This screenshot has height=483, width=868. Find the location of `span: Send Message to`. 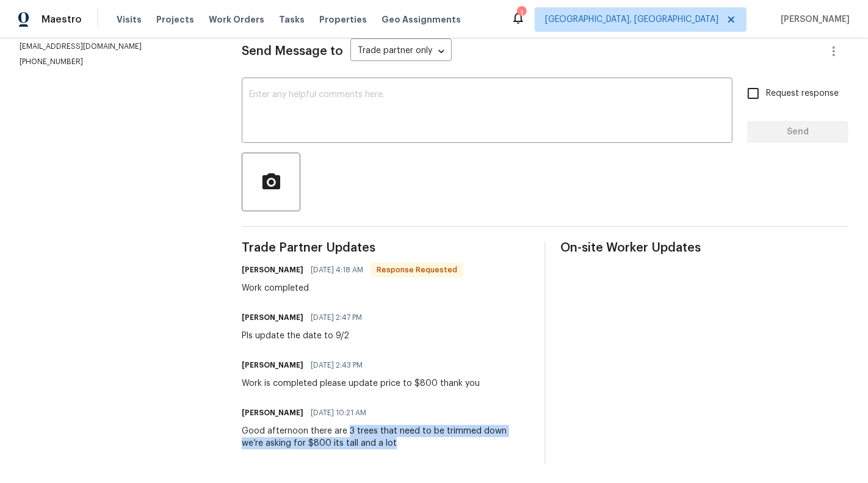

span: Send Message to is located at coordinates (293, 52).